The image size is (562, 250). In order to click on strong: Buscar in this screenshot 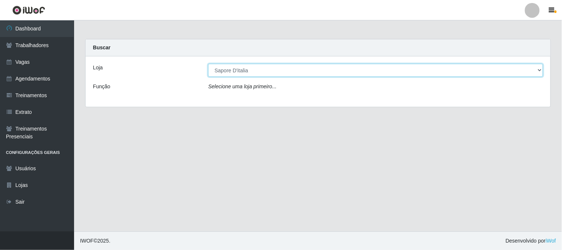, I will do `click(101, 47)`.